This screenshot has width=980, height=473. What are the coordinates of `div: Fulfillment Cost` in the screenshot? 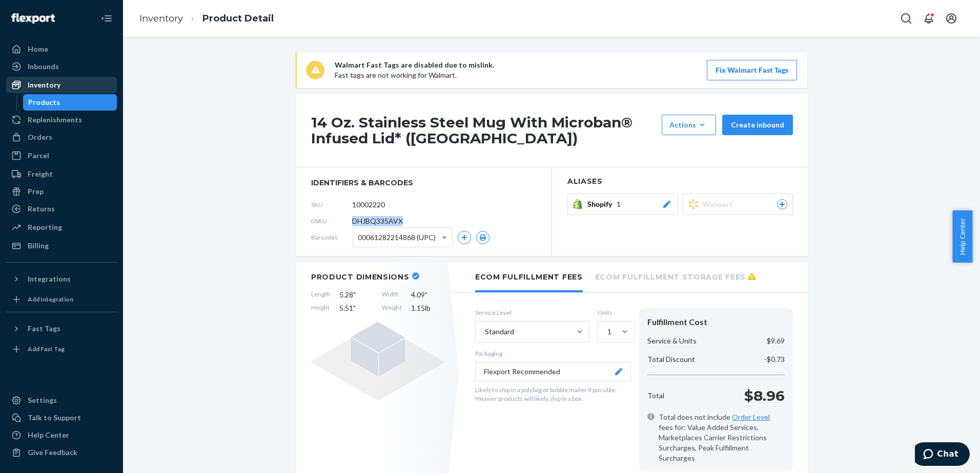 It's located at (716, 322).